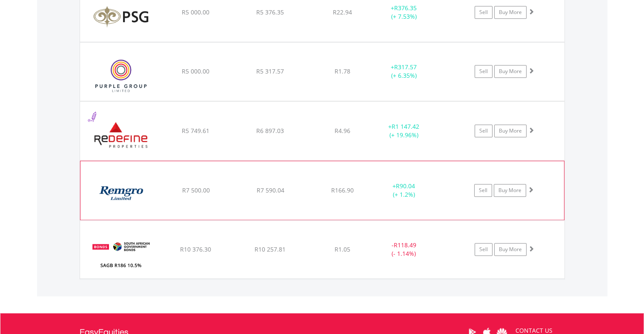 The width and height of the screenshot is (644, 334). Describe the element at coordinates (404, 191) in the screenshot. I see `div: + (+ 1.2%)` at that location.